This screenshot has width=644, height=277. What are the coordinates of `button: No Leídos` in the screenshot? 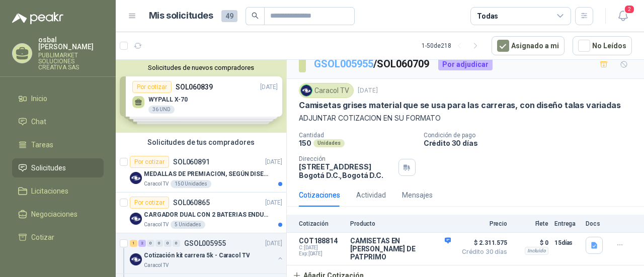 It's located at (603, 46).